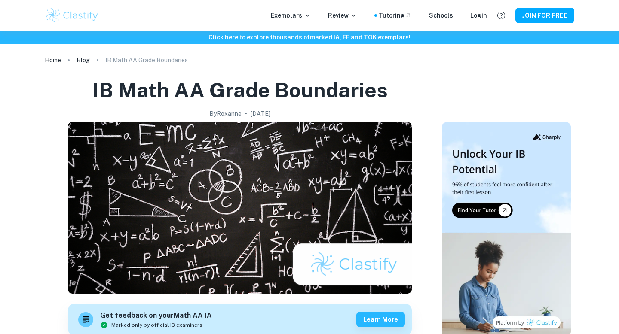 The width and height of the screenshot is (619, 334). What do you see at coordinates (157, 325) in the screenshot?
I see `span: Marked only by official IB examiners` at bounding box center [157, 325].